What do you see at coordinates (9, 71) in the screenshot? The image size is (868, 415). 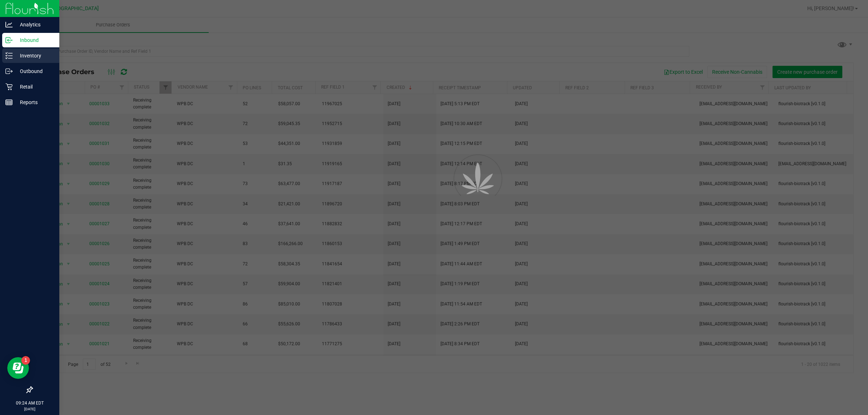 I see `inline-svg: Outbound` at bounding box center [9, 71].